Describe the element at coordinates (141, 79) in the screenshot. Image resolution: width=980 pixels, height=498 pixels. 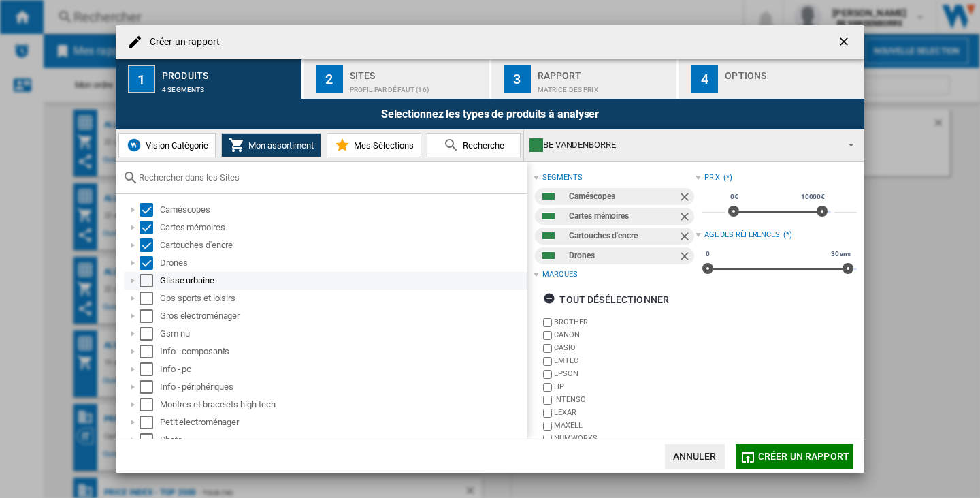
I see `div: 1` at that location.